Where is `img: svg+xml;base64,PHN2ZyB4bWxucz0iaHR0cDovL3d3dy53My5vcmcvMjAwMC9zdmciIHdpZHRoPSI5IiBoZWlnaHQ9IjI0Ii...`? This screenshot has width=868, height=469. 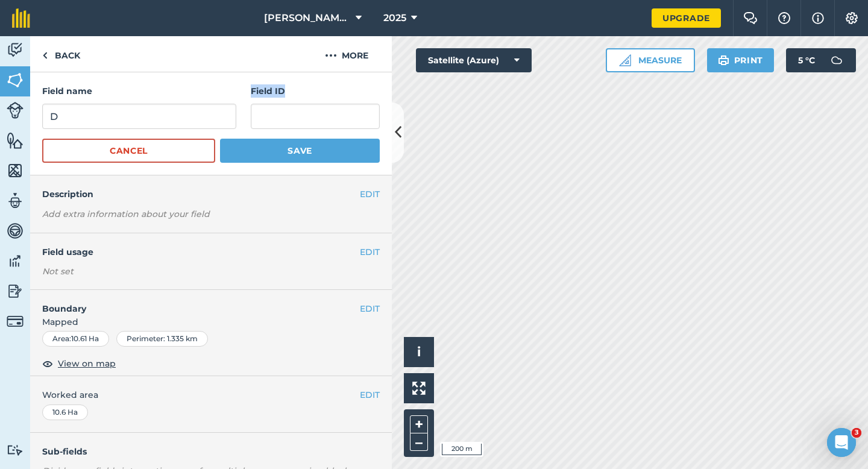 img: svg+xml;base64,PHN2ZyB4bWxucz0iaHR0cDovL3d3dy53My5vcmcvMjAwMC9zdmciIHdpZHRoPSI5IiBoZWlnaHQ9IjI0Ii... is located at coordinates (45, 56).